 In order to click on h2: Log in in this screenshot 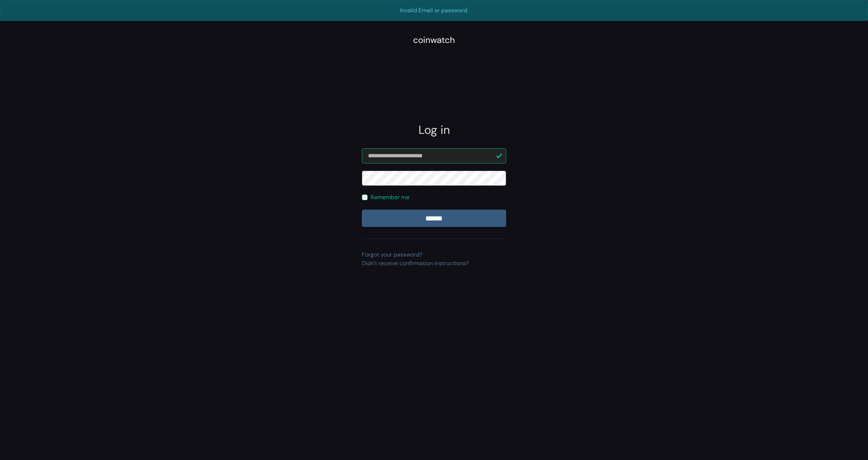, I will do `click(434, 130)`.